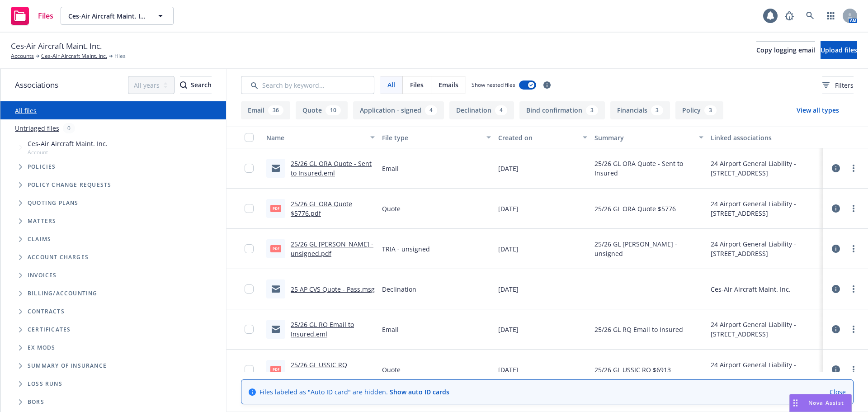  What do you see at coordinates (644, 138) in the screenshot?
I see `div: Summary` at bounding box center [644, 138].